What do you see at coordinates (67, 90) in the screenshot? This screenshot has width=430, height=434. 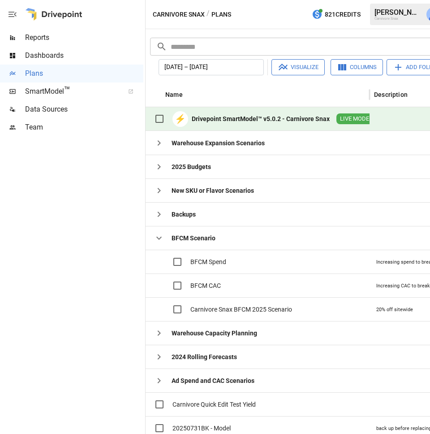 I see `span: ™` at bounding box center [67, 90].